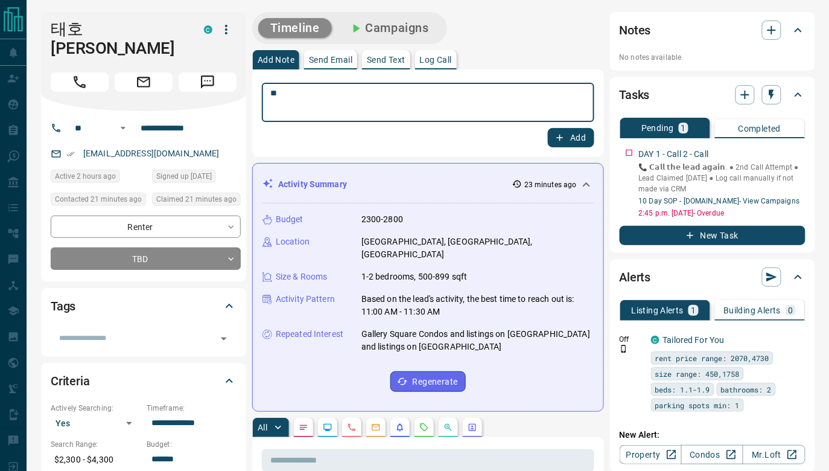 Image resolution: width=829 pixels, height=471 pixels. What do you see at coordinates (790, 310) in the screenshot?
I see `p: 0` at bounding box center [790, 310].